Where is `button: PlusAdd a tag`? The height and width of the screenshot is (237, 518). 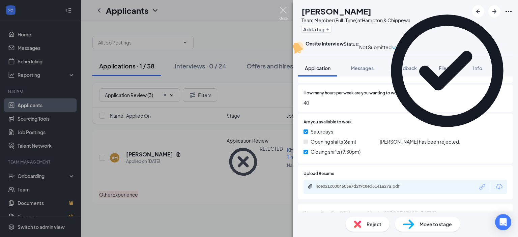
button: PlusAdd a tag is located at coordinates (316, 29).